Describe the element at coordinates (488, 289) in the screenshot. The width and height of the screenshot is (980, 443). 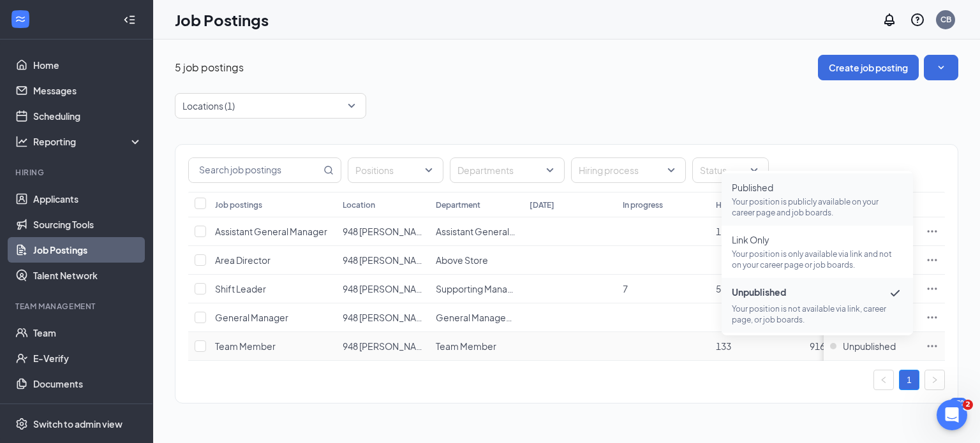
I see `span: Supporting Management` at that location.